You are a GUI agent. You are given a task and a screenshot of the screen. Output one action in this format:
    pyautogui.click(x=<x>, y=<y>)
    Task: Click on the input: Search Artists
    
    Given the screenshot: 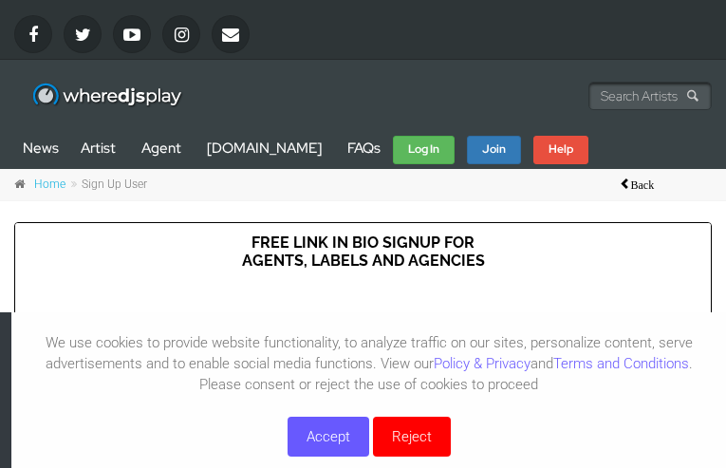 What is the action you would take?
    pyautogui.click(x=650, y=96)
    